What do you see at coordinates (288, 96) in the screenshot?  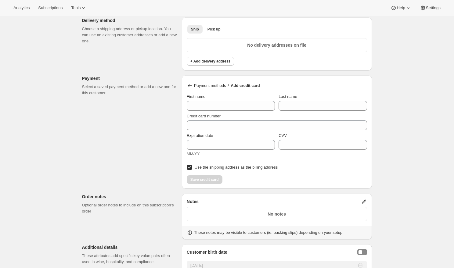 I see `span: Last name` at bounding box center [288, 96].